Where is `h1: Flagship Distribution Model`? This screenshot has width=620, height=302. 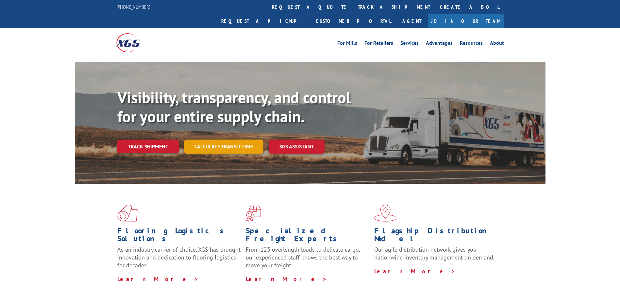
h1: Flagship Distribution Model is located at coordinates (436, 236).